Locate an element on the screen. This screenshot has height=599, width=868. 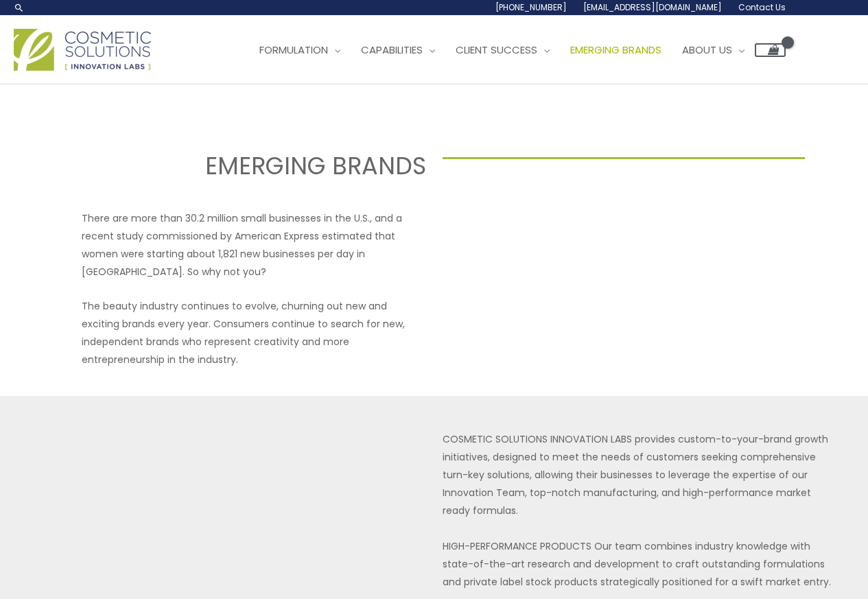
p: There are more than 30.2 million small businesses in the U.S., and a recent study commissioned by... is located at coordinates (254, 245).